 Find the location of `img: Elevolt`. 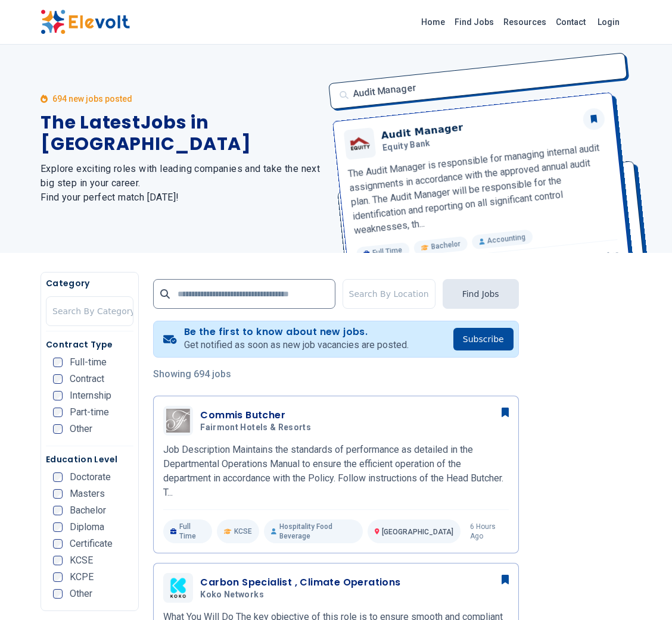

img: Elevolt is located at coordinates (85, 22).